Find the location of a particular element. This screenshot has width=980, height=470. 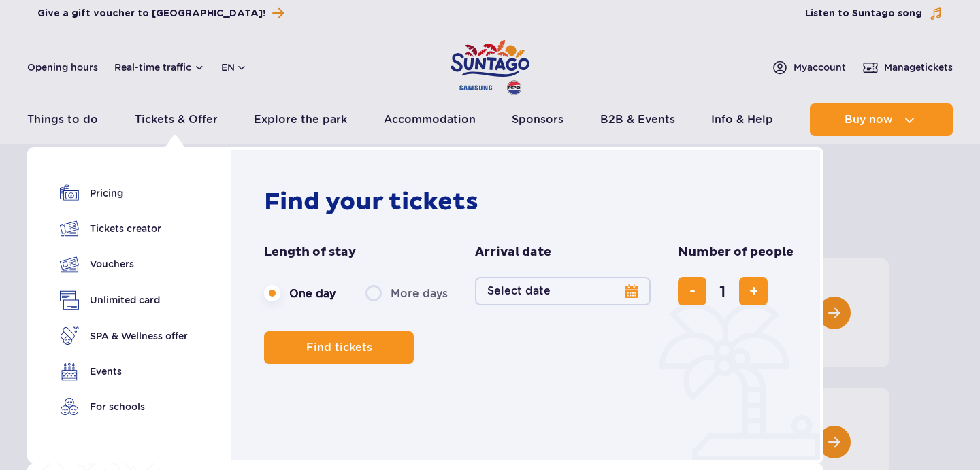

a: Sponsors is located at coordinates (537, 119).